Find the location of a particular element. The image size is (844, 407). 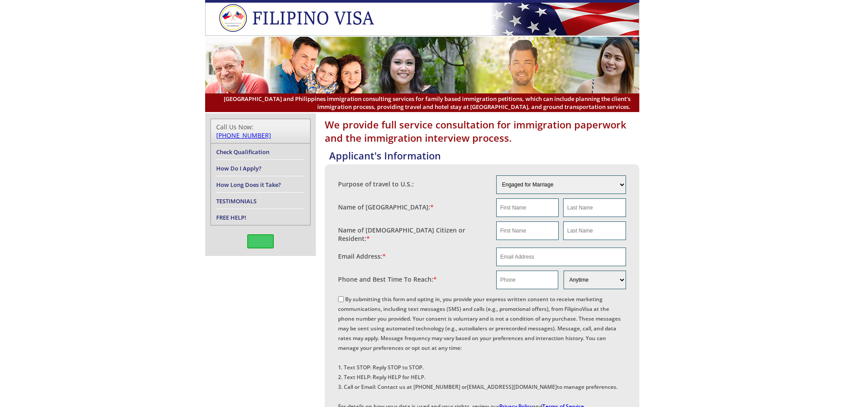

h4: Applicant's Information is located at coordinates (484, 155).